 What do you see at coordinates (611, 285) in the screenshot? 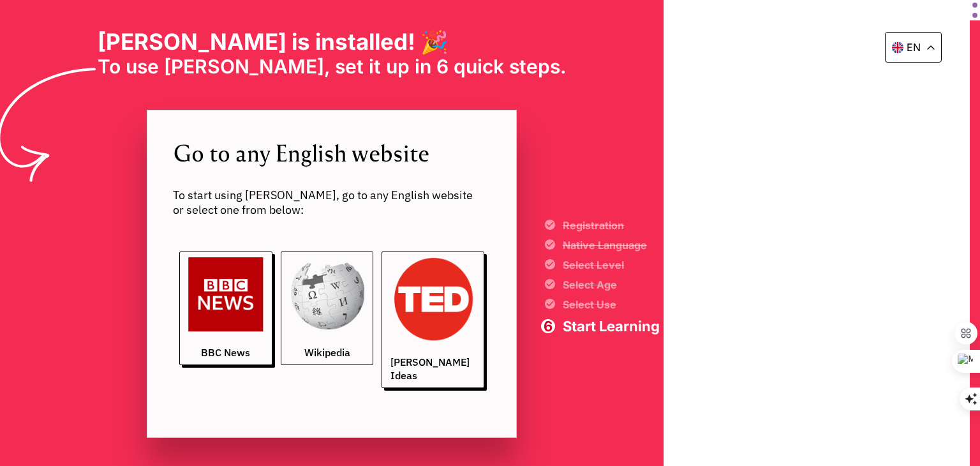
I see `span: Select Age` at bounding box center [611, 285].